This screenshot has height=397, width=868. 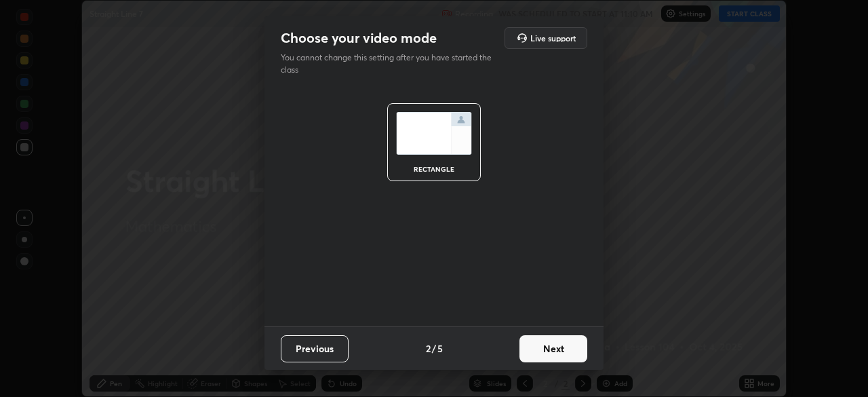 I want to click on p: You cannot change this setting after you have started the class, so click(x=391, y=64).